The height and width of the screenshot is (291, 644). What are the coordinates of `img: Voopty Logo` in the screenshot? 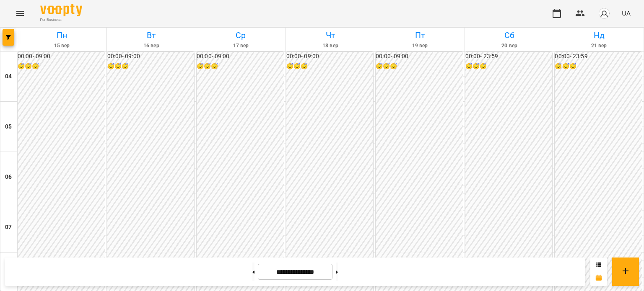 It's located at (61, 10).